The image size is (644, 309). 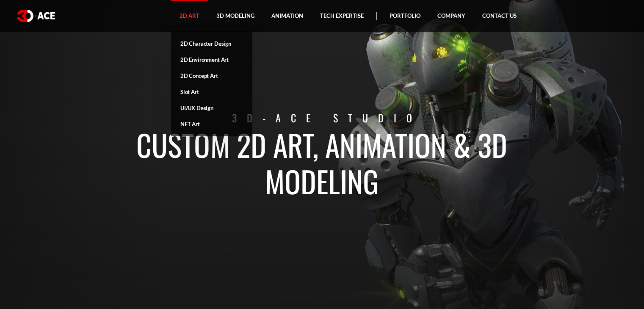 What do you see at coordinates (212, 92) in the screenshot?
I see `a: Slot Art` at bounding box center [212, 92].